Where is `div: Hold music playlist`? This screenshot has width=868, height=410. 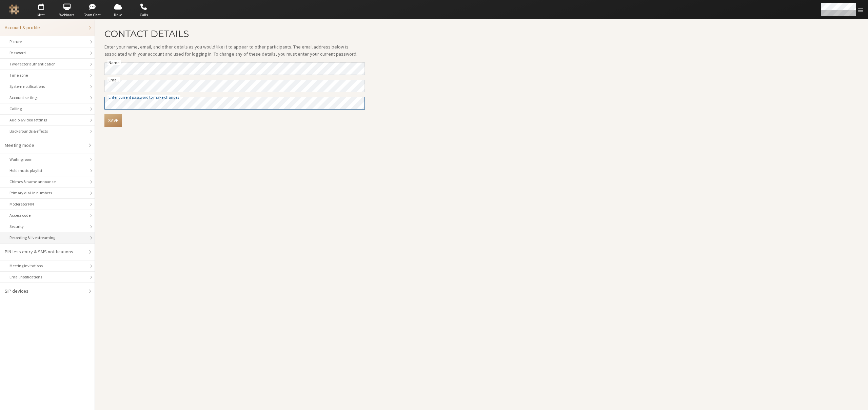 div: Hold music playlist is located at coordinates (47, 170).